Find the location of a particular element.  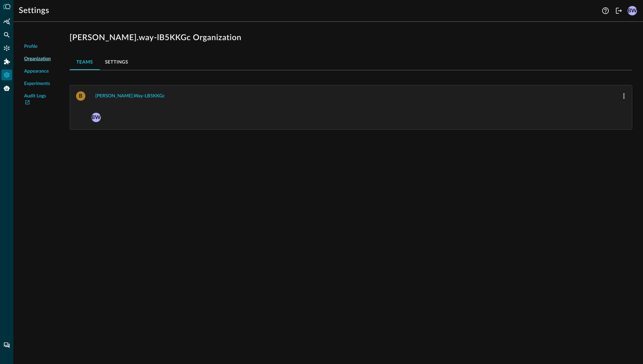

button: Settings is located at coordinates (117, 62).